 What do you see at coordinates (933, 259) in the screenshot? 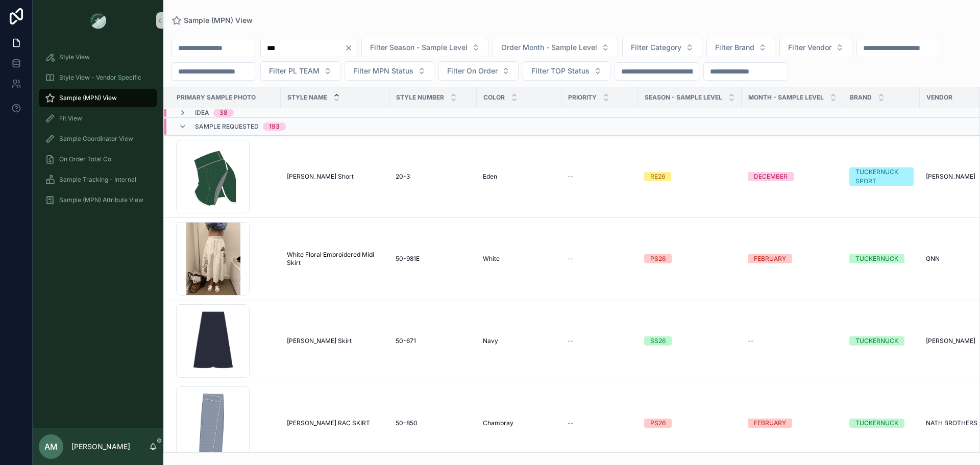
I see `span: GNN` at bounding box center [933, 259].